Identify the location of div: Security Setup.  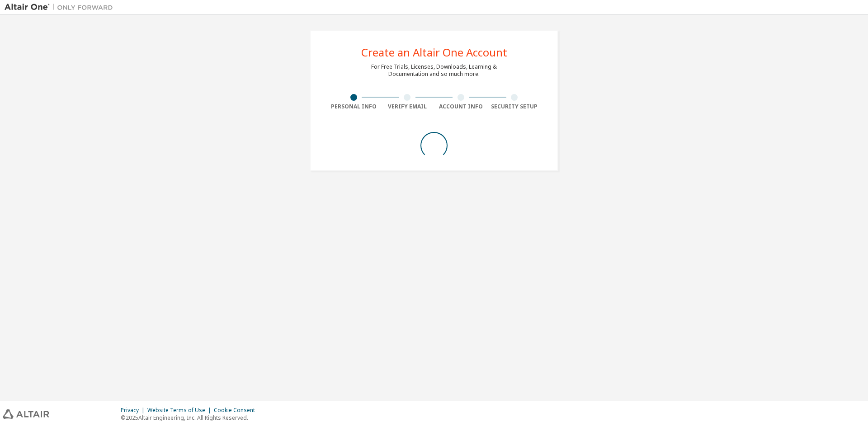
(515, 107).